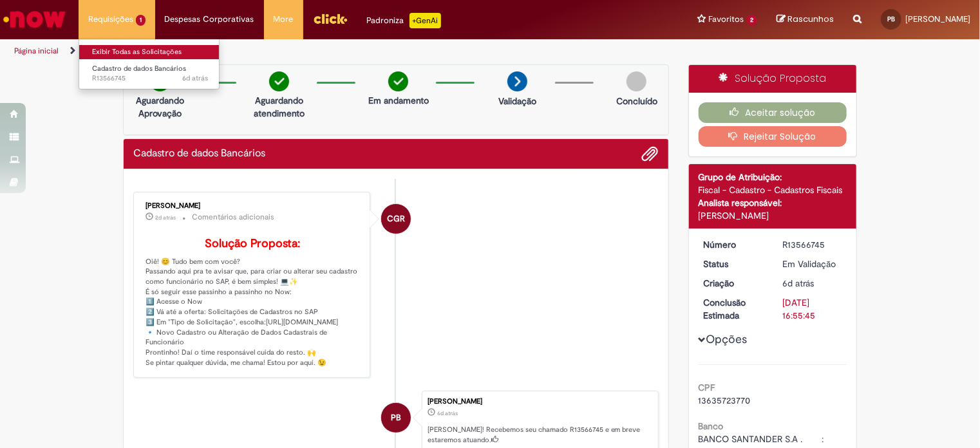 Image resolution: width=980 pixels, height=448 pixels. I want to click on a: Aberto R13566745 : Cadastro de dados Bancários, so click(150, 74).